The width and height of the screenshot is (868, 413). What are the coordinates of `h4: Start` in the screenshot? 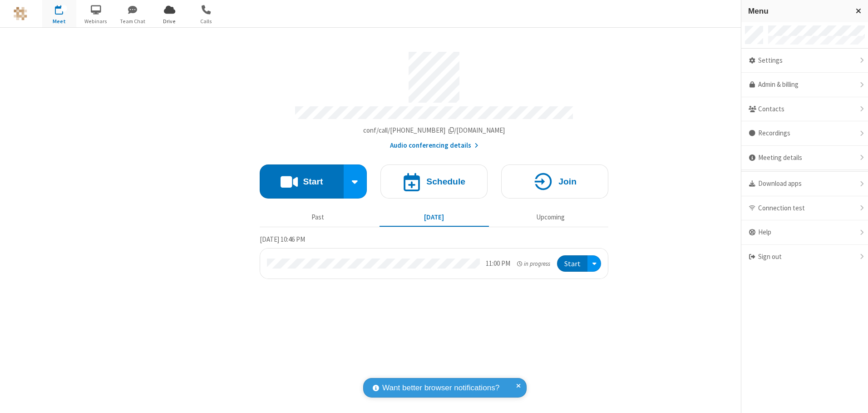 It's located at (313, 181).